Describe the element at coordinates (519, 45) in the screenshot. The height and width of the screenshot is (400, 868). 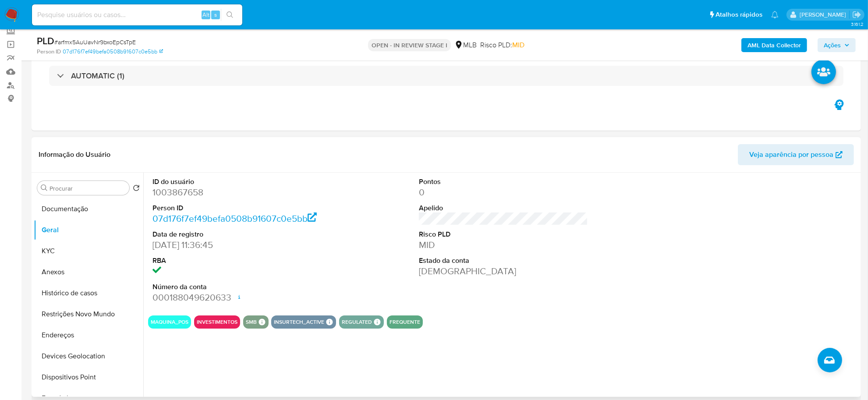
I see `span: MID` at that location.